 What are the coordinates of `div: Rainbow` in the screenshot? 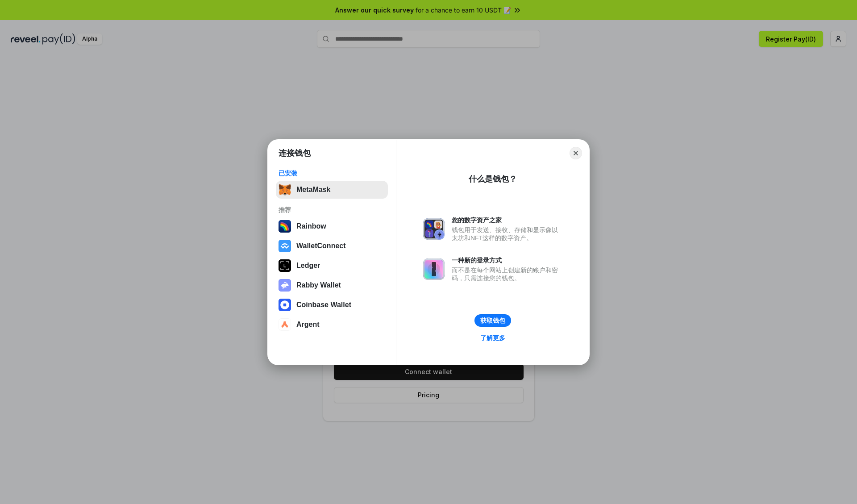 It's located at (311, 227).